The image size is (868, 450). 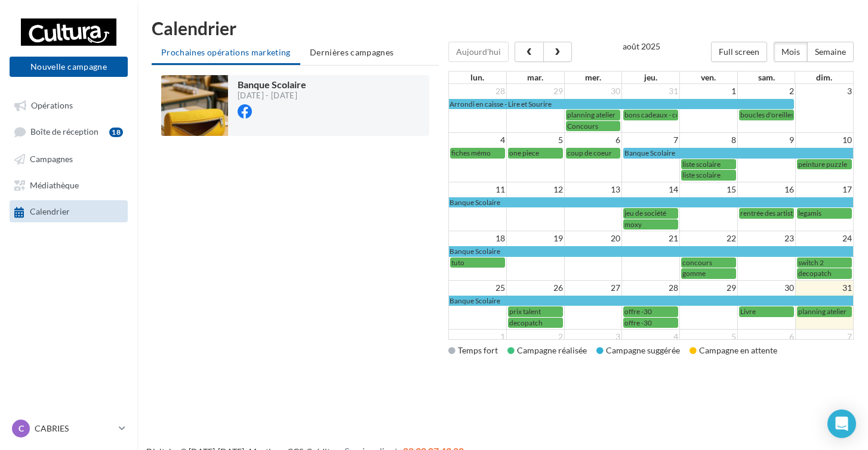 What do you see at coordinates (64, 132) in the screenshot?
I see `span: Boîte de réception` at bounding box center [64, 132].